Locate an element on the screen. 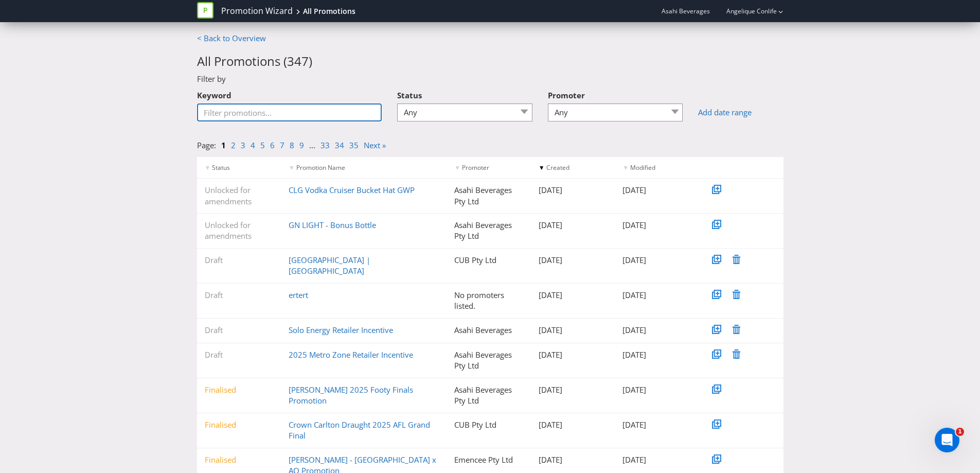  span: 1 is located at coordinates (960, 432).